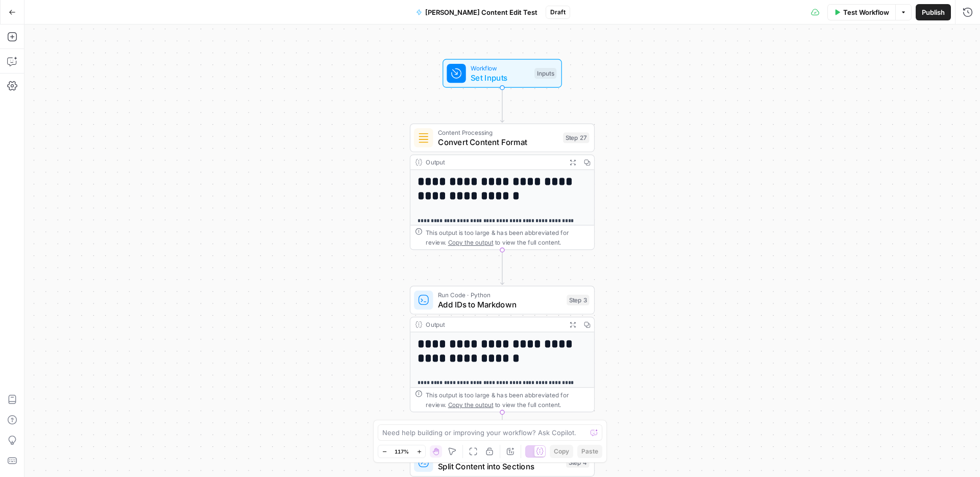  I want to click on span: Set Inputs, so click(500, 77).